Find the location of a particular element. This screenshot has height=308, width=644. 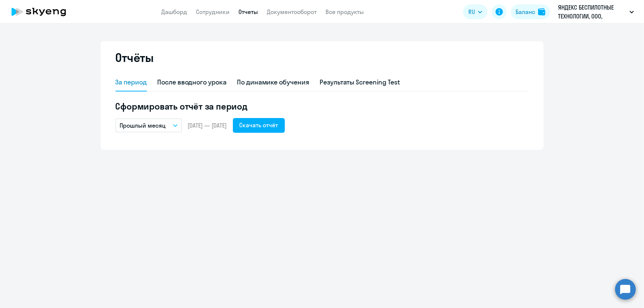

div: По динамике обучения is located at coordinates (273, 82).